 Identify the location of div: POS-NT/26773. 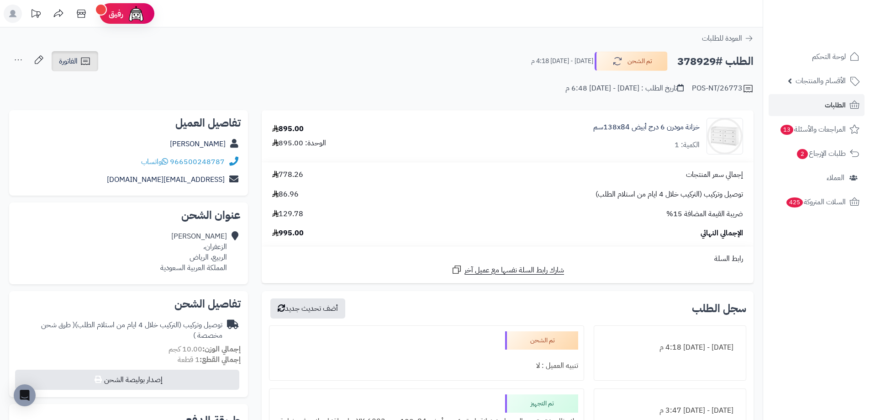
(723, 89).